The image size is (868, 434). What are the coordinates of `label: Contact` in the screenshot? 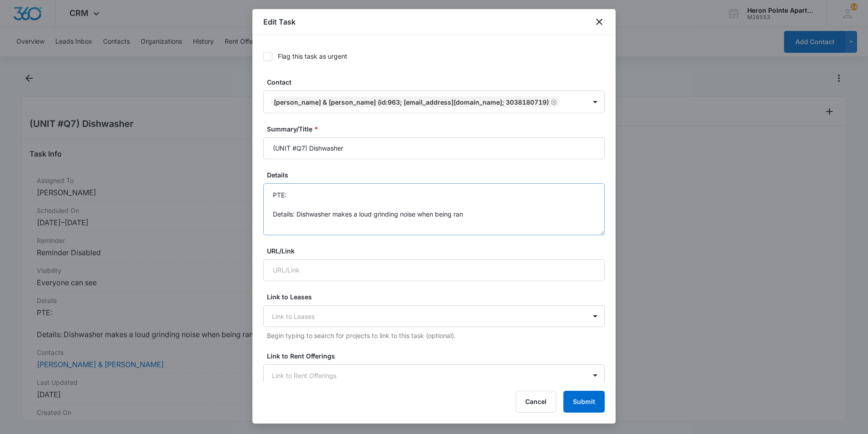 It's located at (438, 82).